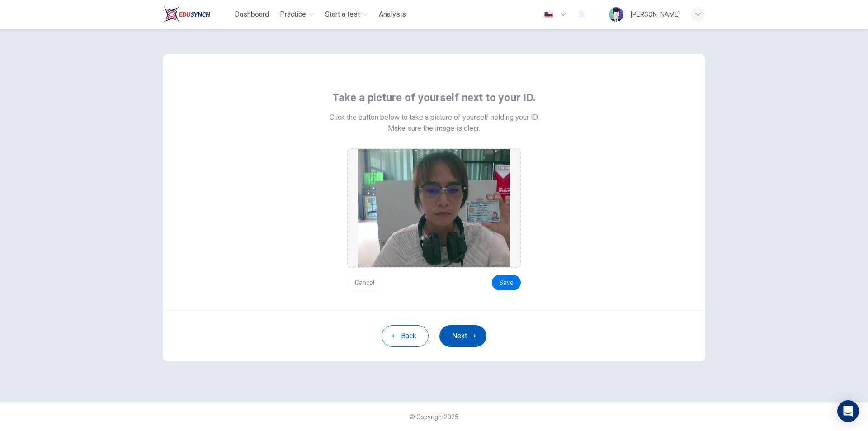 The width and height of the screenshot is (868, 431). I want to click on button: Back, so click(405, 336).